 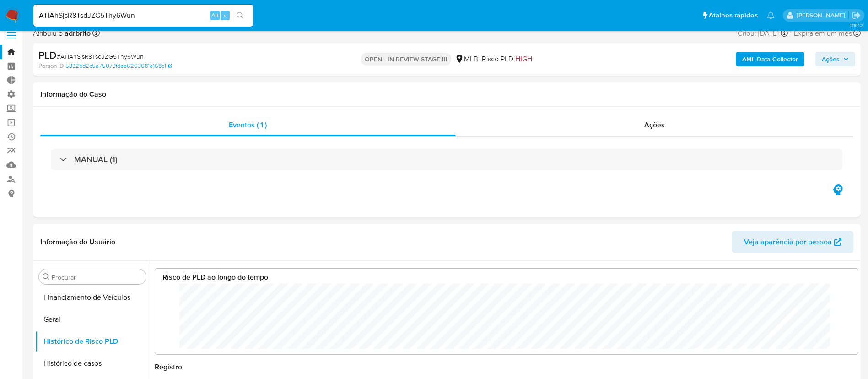 What do you see at coordinates (507, 59) in the screenshot?
I see `span: Risco PLD:` at bounding box center [507, 59].